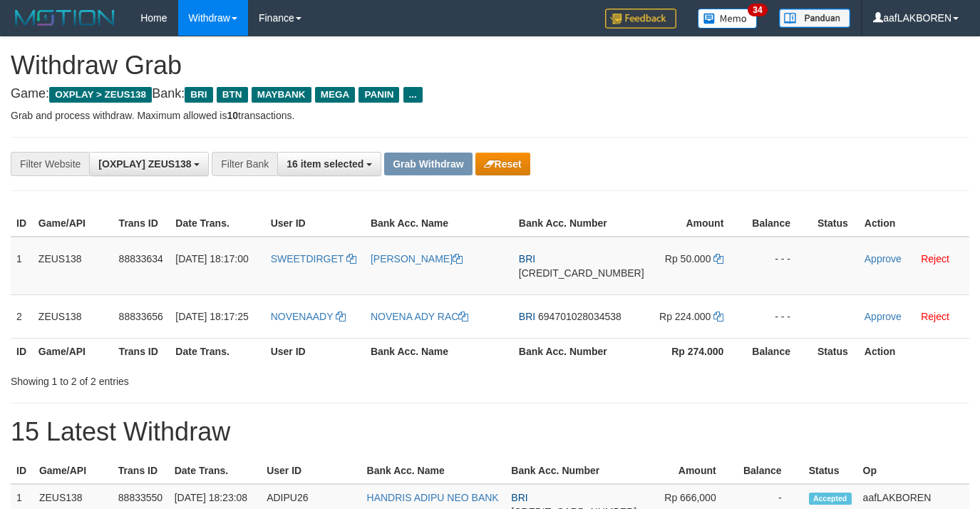  What do you see at coordinates (580, 317) in the screenshot?
I see `span: Copy 694701028034538 to clipboard` at bounding box center [580, 317].